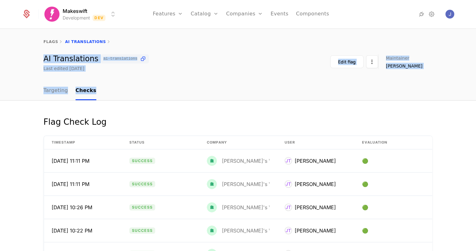 This screenshot has width=476, height=251. I want to click on div: AI Translations, so click(96, 59).